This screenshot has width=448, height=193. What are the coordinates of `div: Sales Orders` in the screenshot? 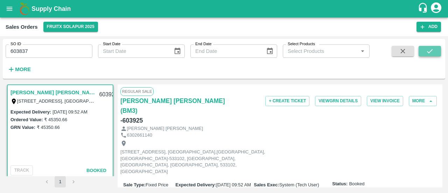 It's located at (22, 27).